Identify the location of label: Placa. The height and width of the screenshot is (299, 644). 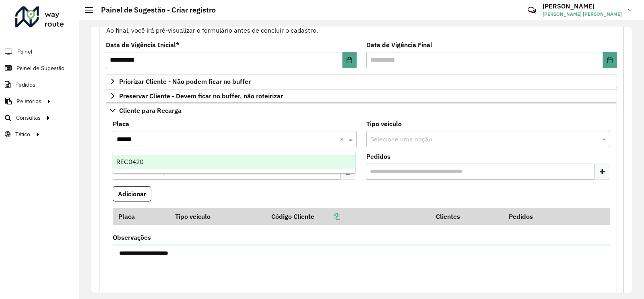
(121, 124).